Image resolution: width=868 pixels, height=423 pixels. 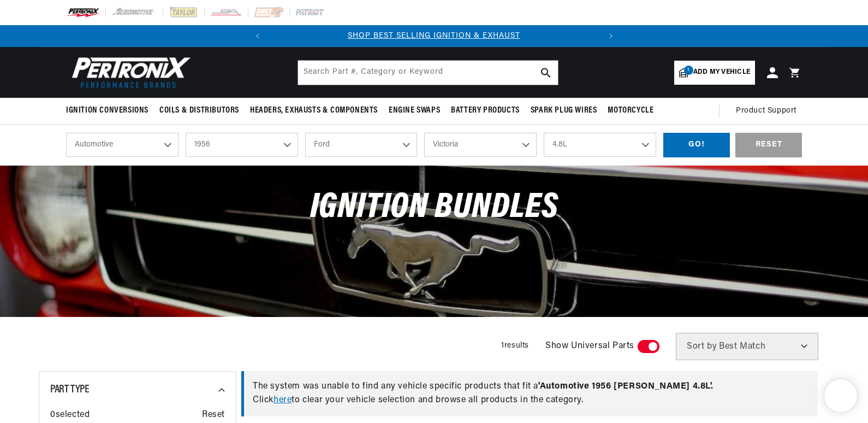 I want to click on span: 0 selected, so click(x=70, y=415).